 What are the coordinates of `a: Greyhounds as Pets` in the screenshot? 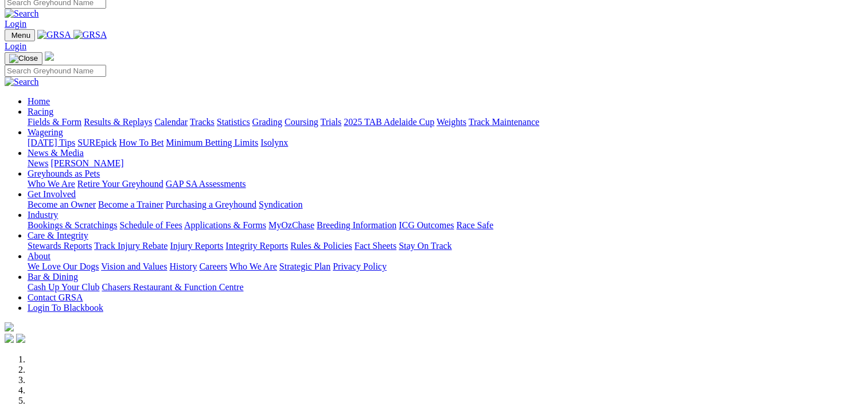 It's located at (64, 173).